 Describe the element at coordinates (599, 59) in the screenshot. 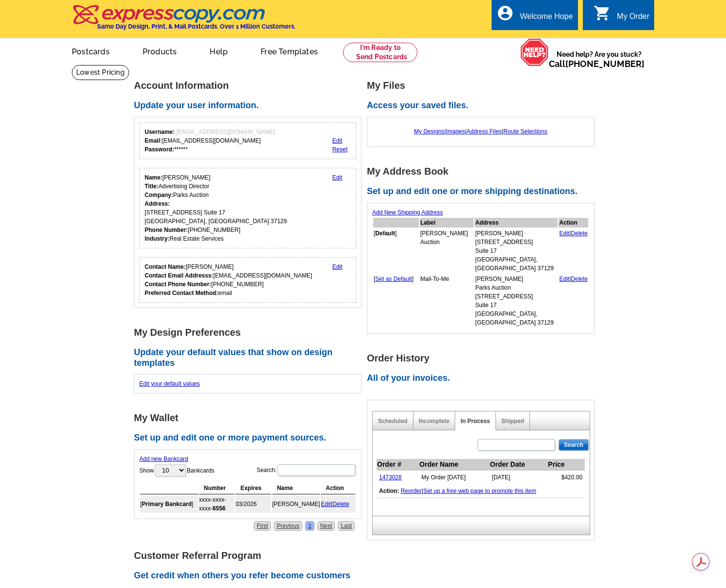

I see `span: Need help? Are you stuck?` at that location.